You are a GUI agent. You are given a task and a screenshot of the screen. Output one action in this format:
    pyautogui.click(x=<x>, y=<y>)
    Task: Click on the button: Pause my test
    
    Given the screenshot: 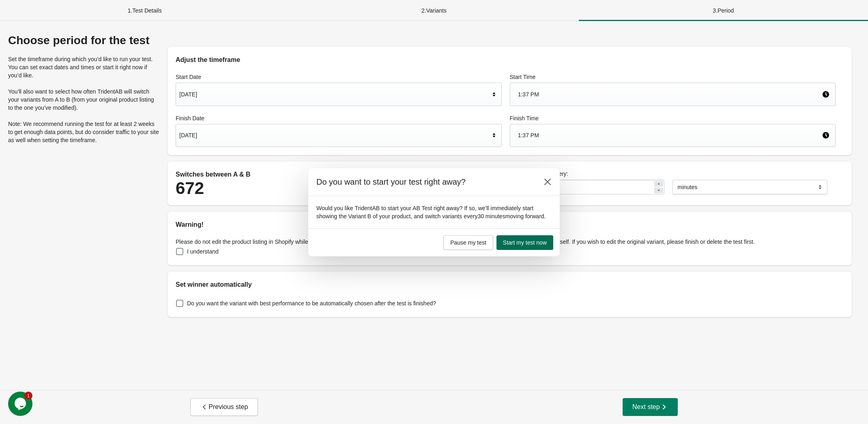 What is the action you would take?
    pyautogui.click(x=468, y=243)
    